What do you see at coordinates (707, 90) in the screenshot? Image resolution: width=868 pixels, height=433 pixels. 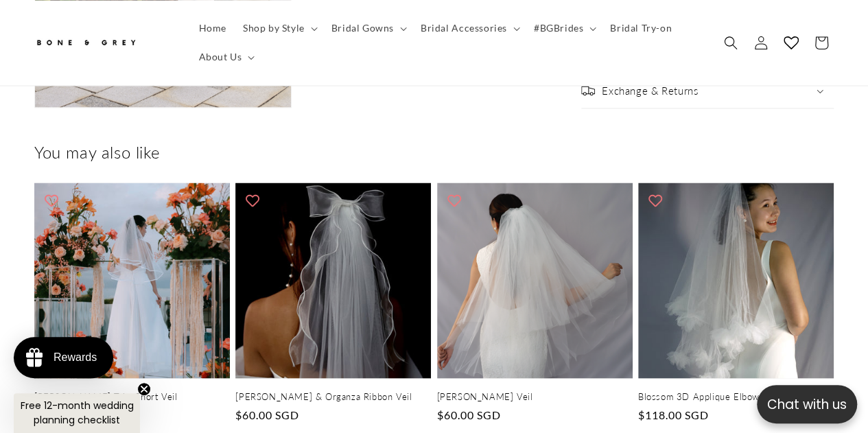 I see `summary: Exchange & Returns` at bounding box center [707, 90].